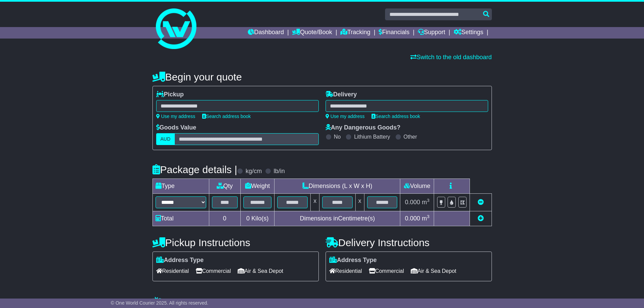  Describe the element at coordinates (337, 219) in the screenshot. I see `td: Dimensions in Centimetre(s)` at that location.